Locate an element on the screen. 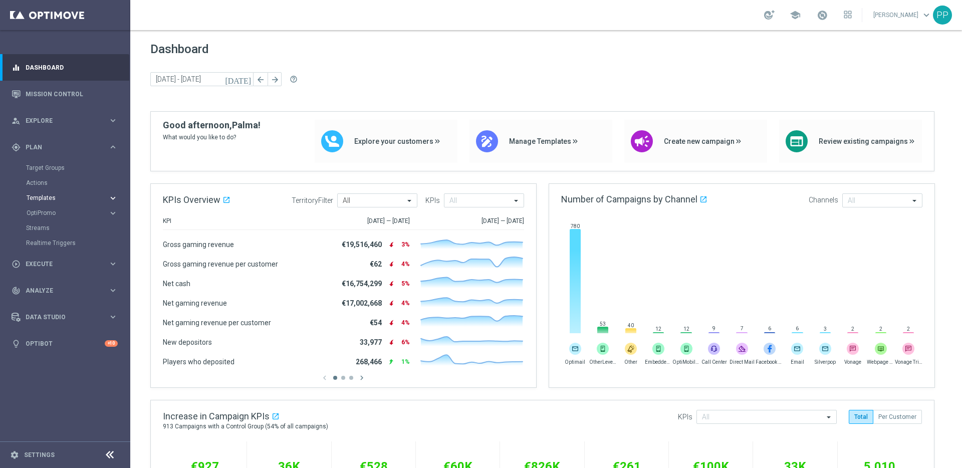 This screenshot has height=468, width=962. div: lightbulb Optibot +10 is located at coordinates (65, 344).